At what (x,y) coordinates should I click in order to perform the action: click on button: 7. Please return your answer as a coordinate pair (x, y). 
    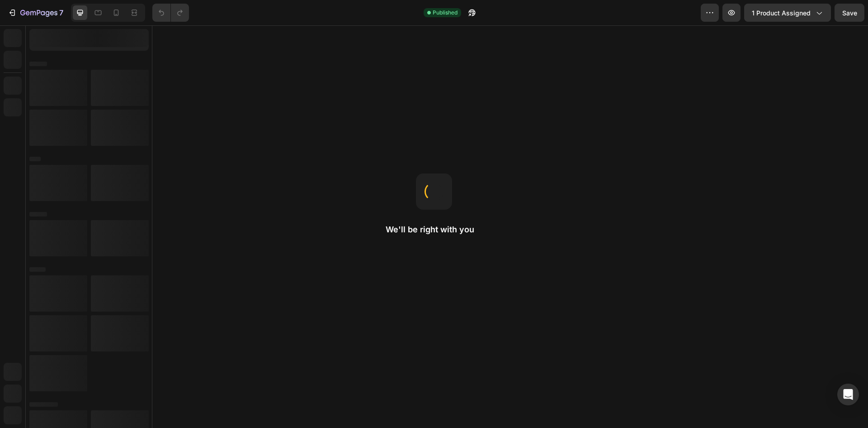
    Looking at the image, I should click on (35, 13).